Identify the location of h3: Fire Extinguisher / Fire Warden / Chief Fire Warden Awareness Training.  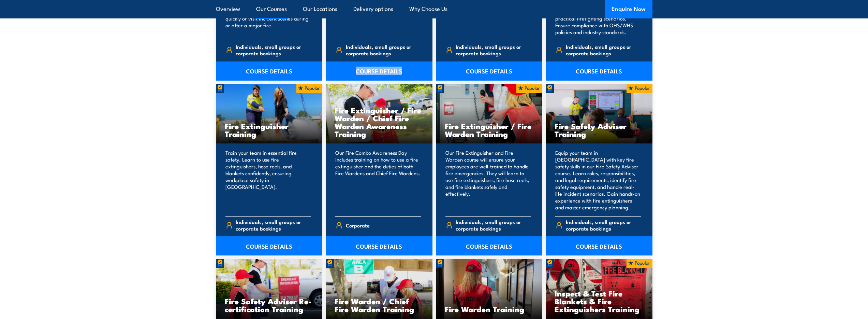
(379, 122).